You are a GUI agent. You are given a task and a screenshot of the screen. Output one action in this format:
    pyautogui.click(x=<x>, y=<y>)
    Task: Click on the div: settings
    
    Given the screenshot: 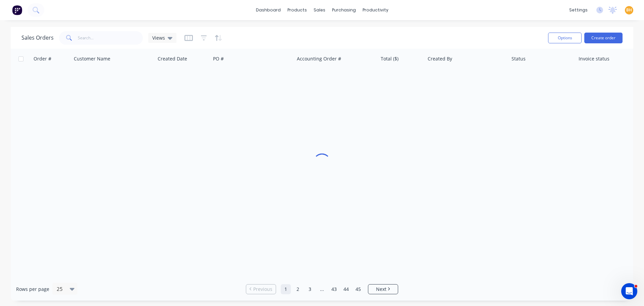 What is the action you would take?
    pyautogui.click(x=578, y=10)
    